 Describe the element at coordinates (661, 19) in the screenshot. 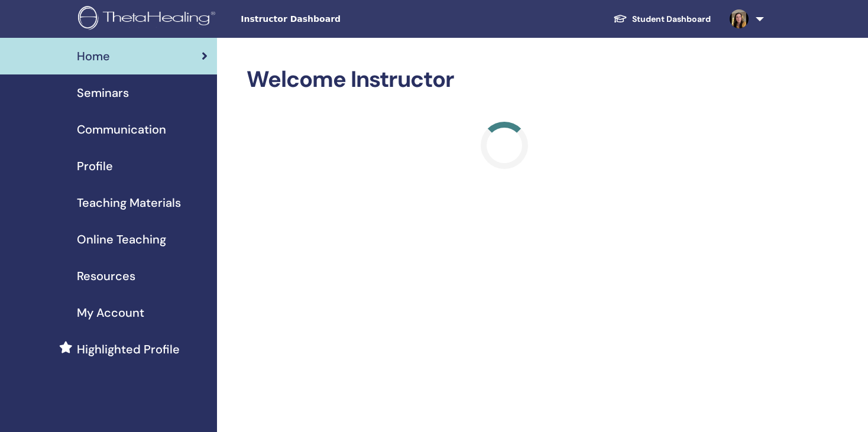

I see `a: Student Dashboard` at that location.